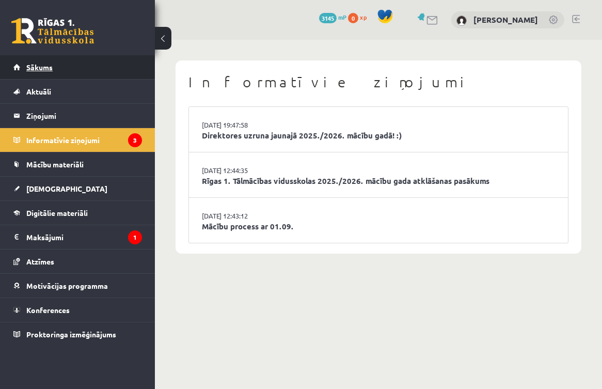 Image resolution: width=602 pixels, height=389 pixels. What do you see at coordinates (353, 18) in the screenshot?
I see `span: 0` at bounding box center [353, 18].